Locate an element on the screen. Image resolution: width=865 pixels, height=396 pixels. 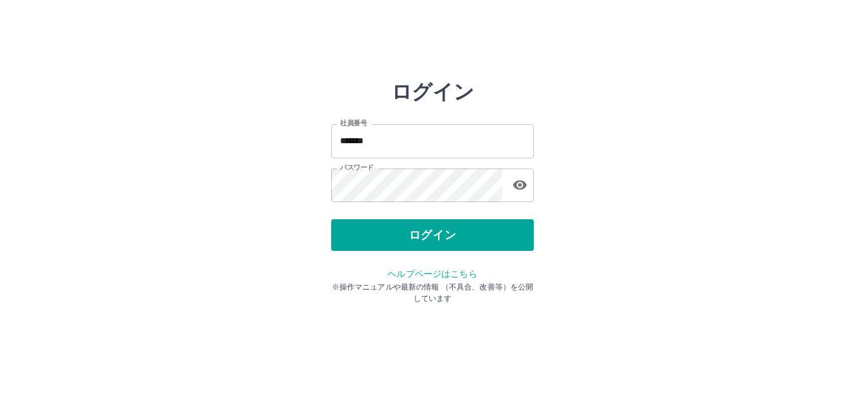
button: ログイン is located at coordinates (433, 235).